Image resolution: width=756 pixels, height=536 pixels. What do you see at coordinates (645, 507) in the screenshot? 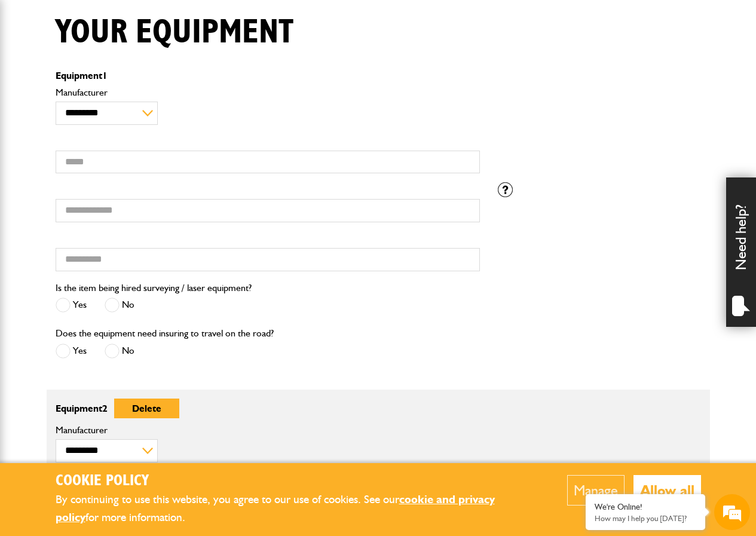
I see `div: We're Online!` at bounding box center [645, 507].